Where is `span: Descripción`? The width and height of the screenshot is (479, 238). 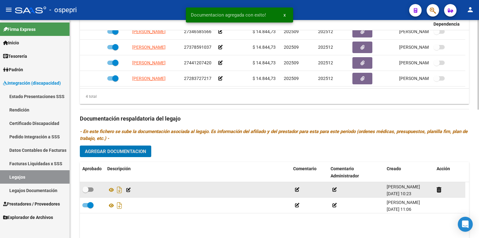
span: Descripción is located at coordinates (119, 168).